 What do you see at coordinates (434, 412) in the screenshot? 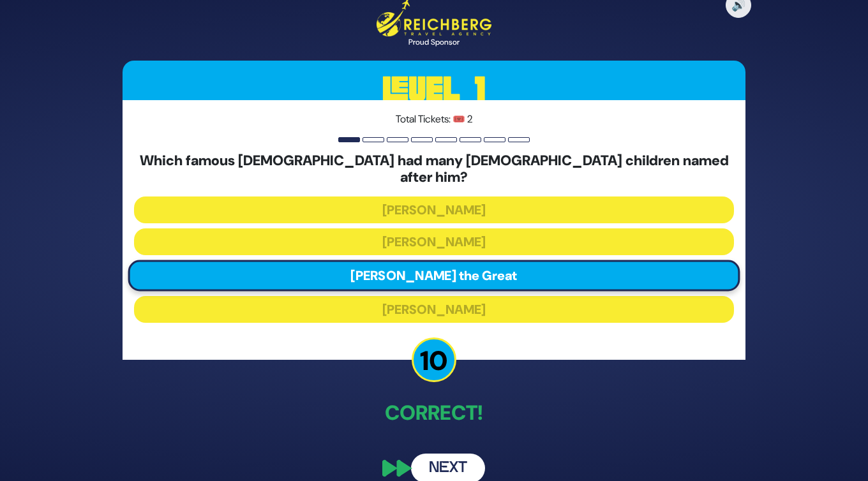
I see `p: Correct!` at bounding box center [434, 412].